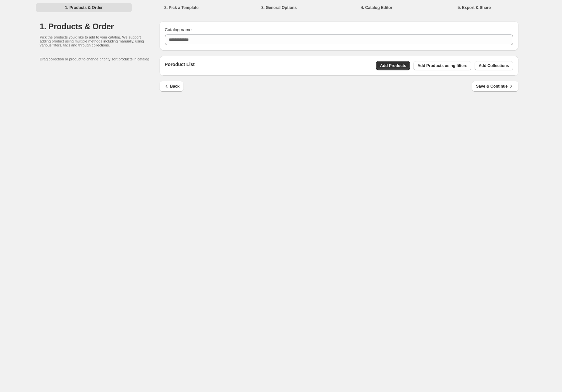 This screenshot has width=562, height=392. I want to click on span: Add Products using filters, so click(442, 66).